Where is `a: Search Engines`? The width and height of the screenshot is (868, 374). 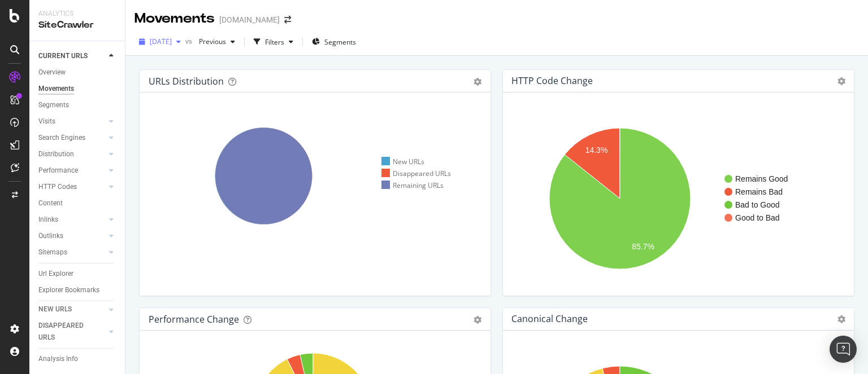 a: Search Engines is located at coordinates (72, 138).